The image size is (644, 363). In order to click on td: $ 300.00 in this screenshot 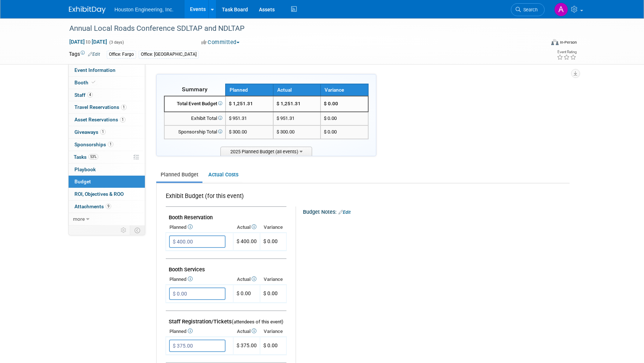, I will do `click(297, 132)`.